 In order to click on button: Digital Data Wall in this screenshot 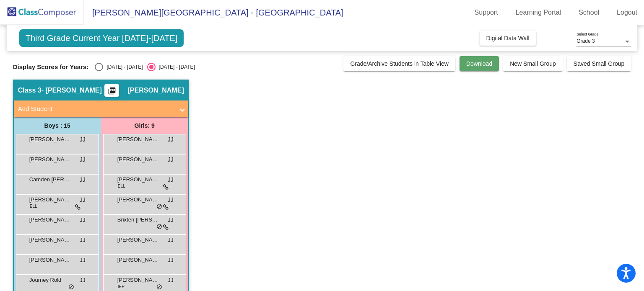, I will do `click(507, 38)`.